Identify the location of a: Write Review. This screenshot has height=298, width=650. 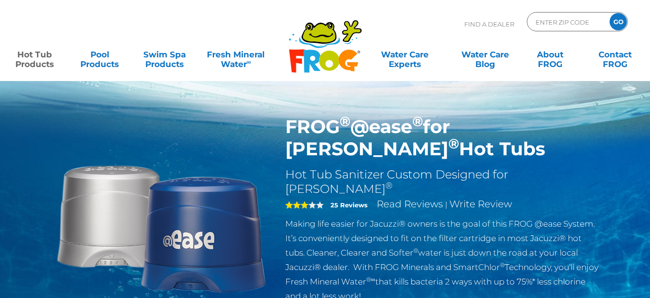
(481, 204).